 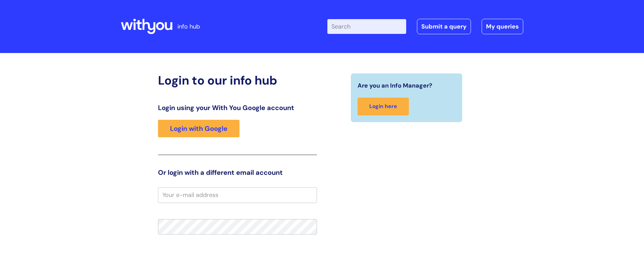 What do you see at coordinates (444, 27) in the screenshot?
I see `a: Submit a query` at bounding box center [444, 27].